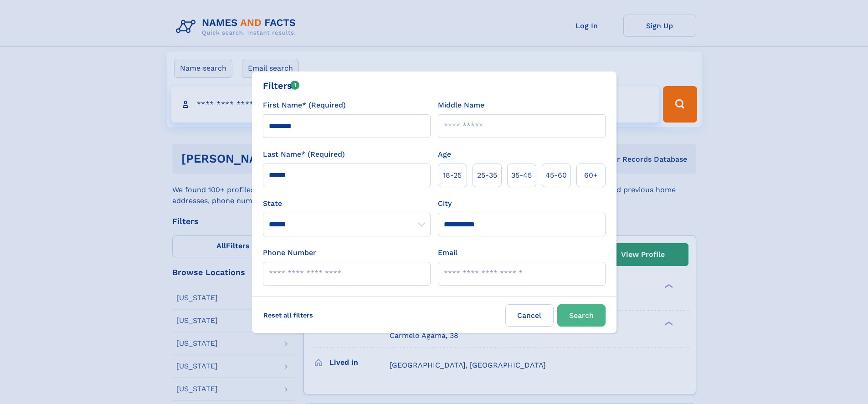  I want to click on label: State, so click(346, 203).